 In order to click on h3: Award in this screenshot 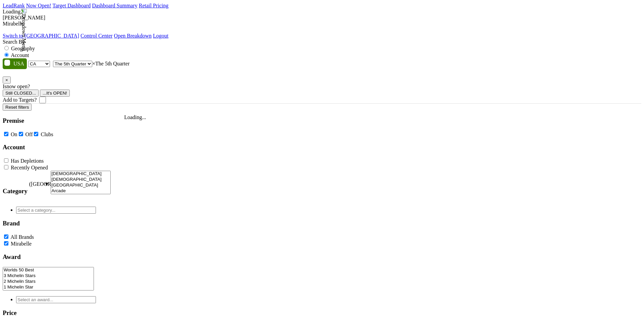, I will do `click(57, 257)`.